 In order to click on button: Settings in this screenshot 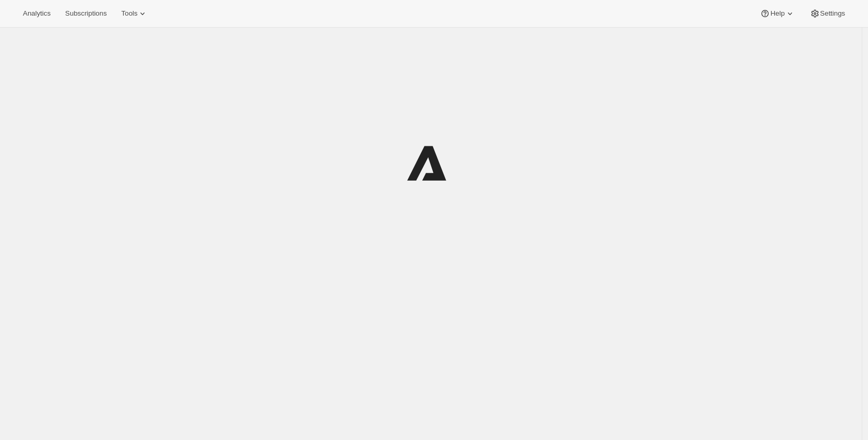, I will do `click(828, 14)`.